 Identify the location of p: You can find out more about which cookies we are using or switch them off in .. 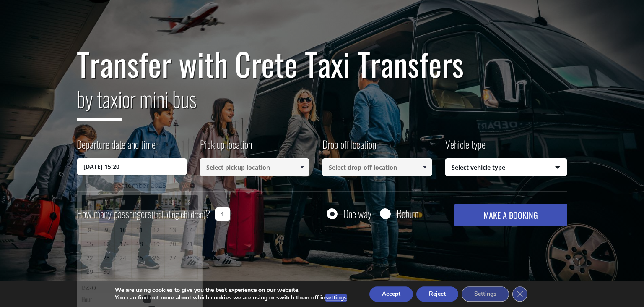
(231, 298).